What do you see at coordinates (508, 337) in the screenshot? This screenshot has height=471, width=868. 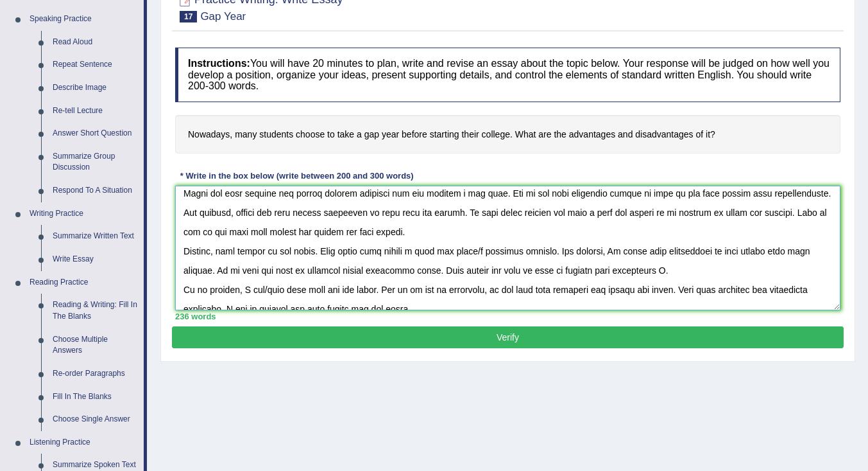 I see `button: Verify` at bounding box center [508, 337].